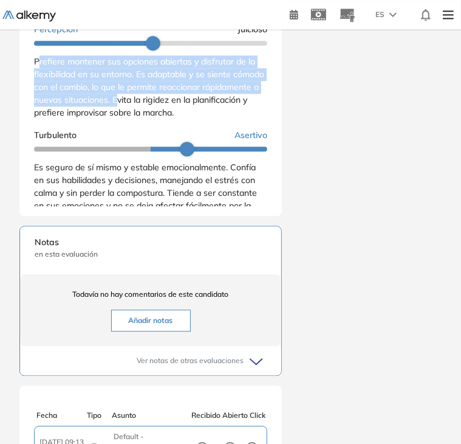  What do you see at coordinates (380, 15) in the screenshot?
I see `span: ES` at bounding box center [380, 15].